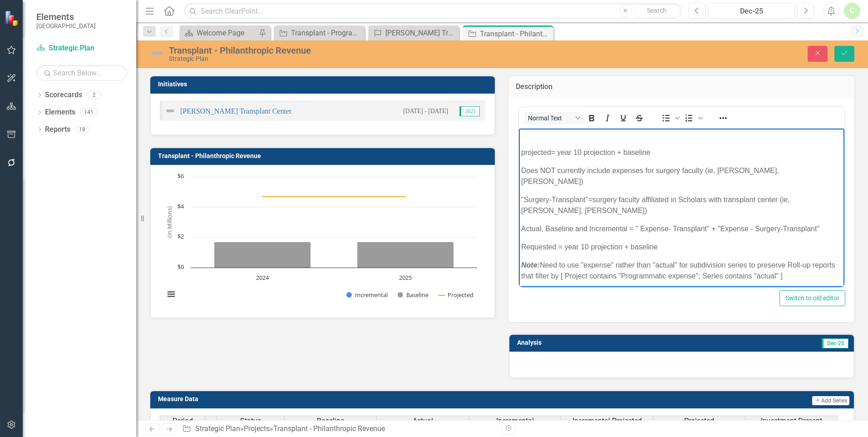  I want to click on g: Baseline, series 2 of 3. Bar series with 2 bars., so click(334, 255).